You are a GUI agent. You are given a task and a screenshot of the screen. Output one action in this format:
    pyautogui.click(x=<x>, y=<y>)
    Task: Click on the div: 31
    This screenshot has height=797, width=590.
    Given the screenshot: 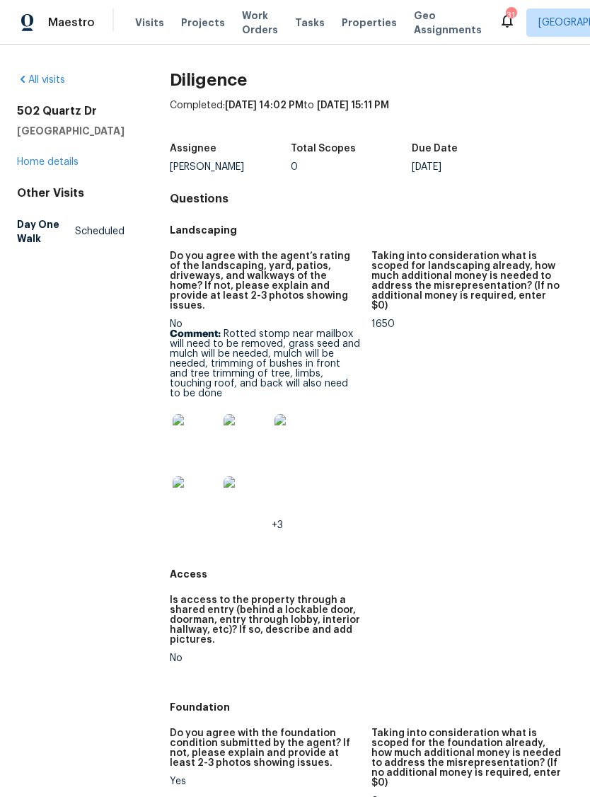 What is the action you would take?
    pyautogui.click(x=511, y=16)
    